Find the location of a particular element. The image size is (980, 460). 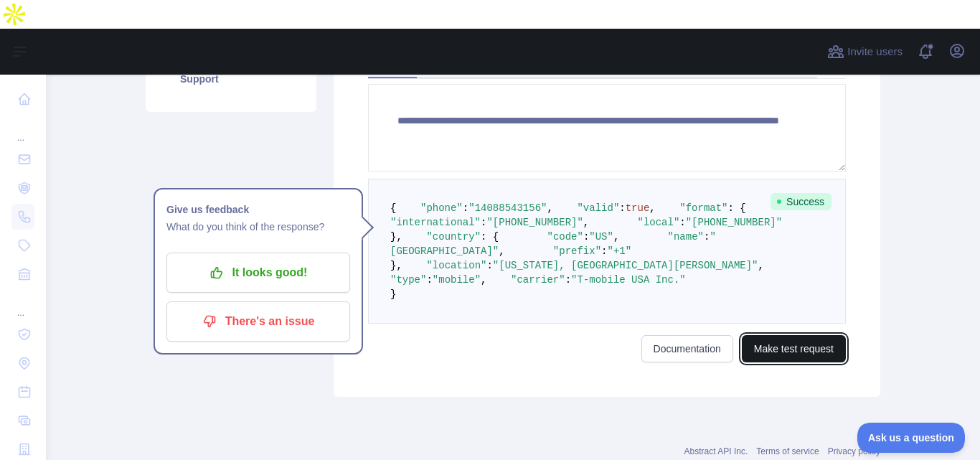

a: Abstract API Inc. is located at coordinates (716, 451).